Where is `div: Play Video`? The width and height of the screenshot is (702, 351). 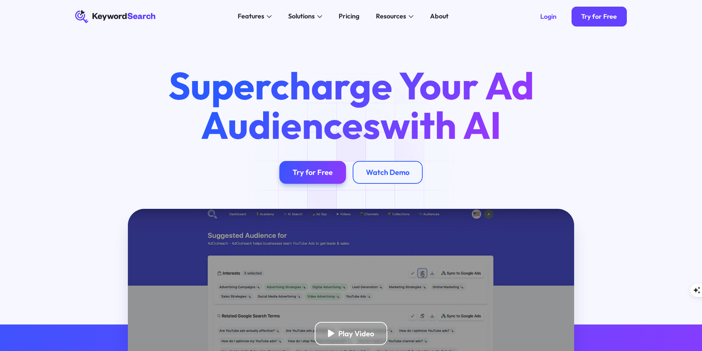
div: Play Video is located at coordinates (356, 334).